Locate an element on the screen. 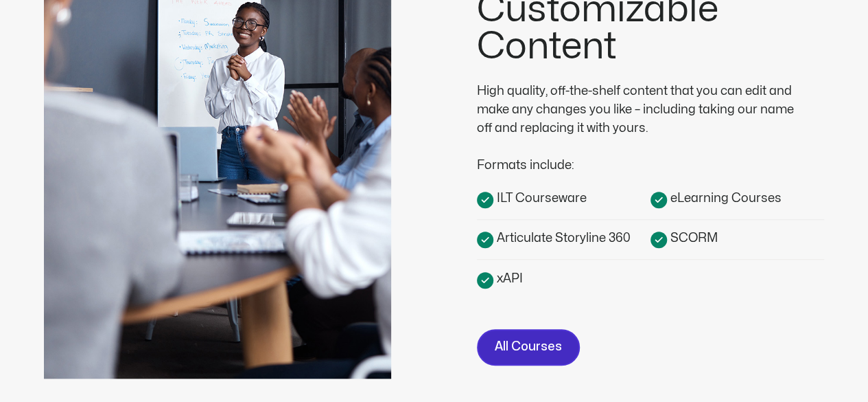 This screenshot has height=402, width=868. span: Articulate Storyline 360 is located at coordinates (562, 238).